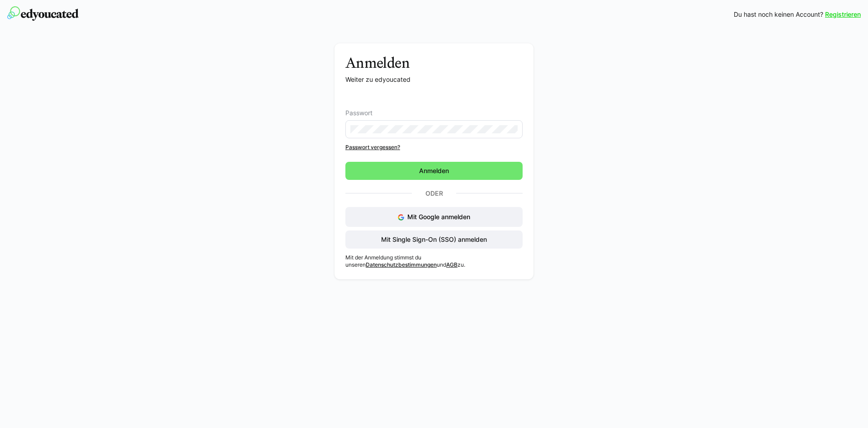 The width and height of the screenshot is (868, 428). What do you see at coordinates (434, 63) in the screenshot?
I see `h3: Anmelden` at bounding box center [434, 63].